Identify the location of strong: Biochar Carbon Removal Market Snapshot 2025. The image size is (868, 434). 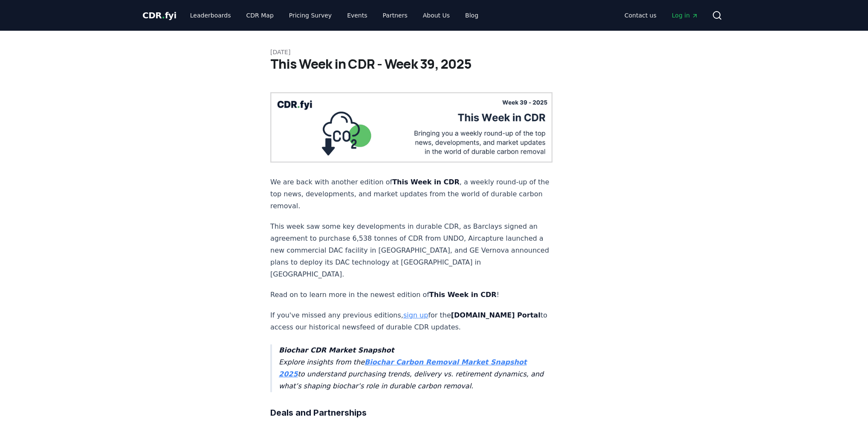
(403, 368).